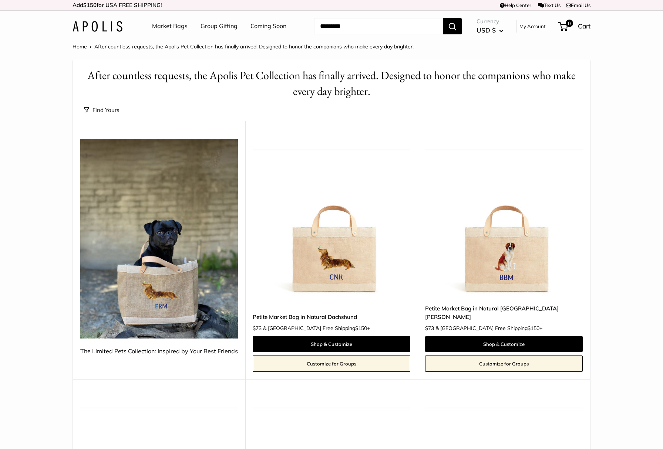 The image size is (663, 449). Describe the element at coordinates (254, 47) in the screenshot. I see `span: After countless requests, the Apolis Pet Collection has finally arrived. Designed to honor the co...` at that location.